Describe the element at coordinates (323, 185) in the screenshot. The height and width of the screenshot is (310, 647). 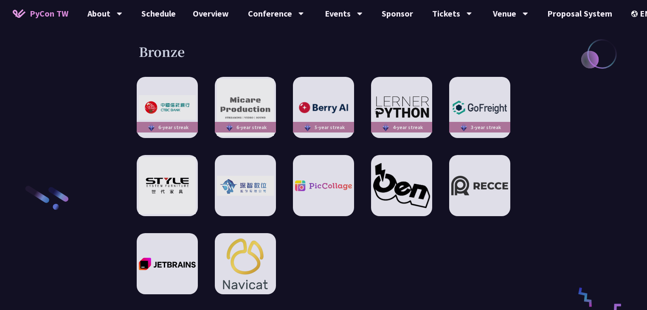
I see `img: PicCollage Company` at that location.